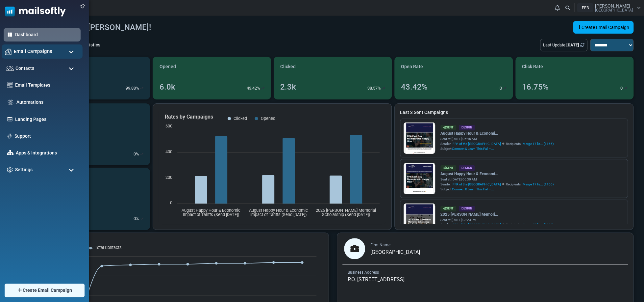 The image size is (644, 302). I want to click on p: 99.88%, so click(132, 88).